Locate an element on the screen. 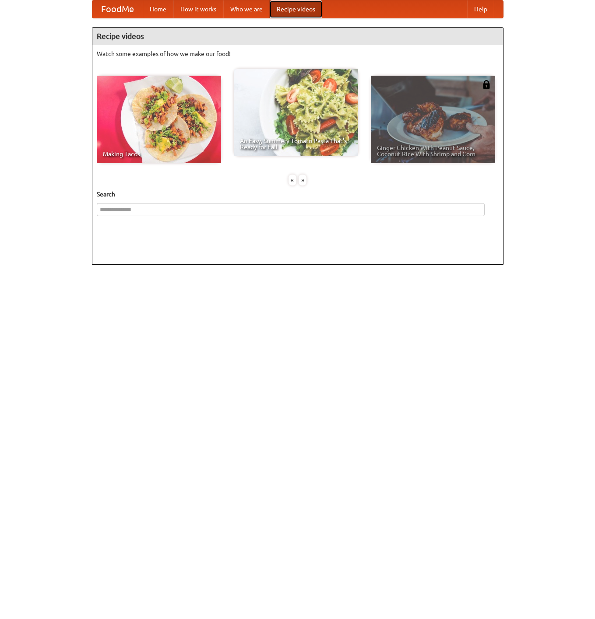  p: Watch some examples of how we make our food! is located at coordinates (298, 54).